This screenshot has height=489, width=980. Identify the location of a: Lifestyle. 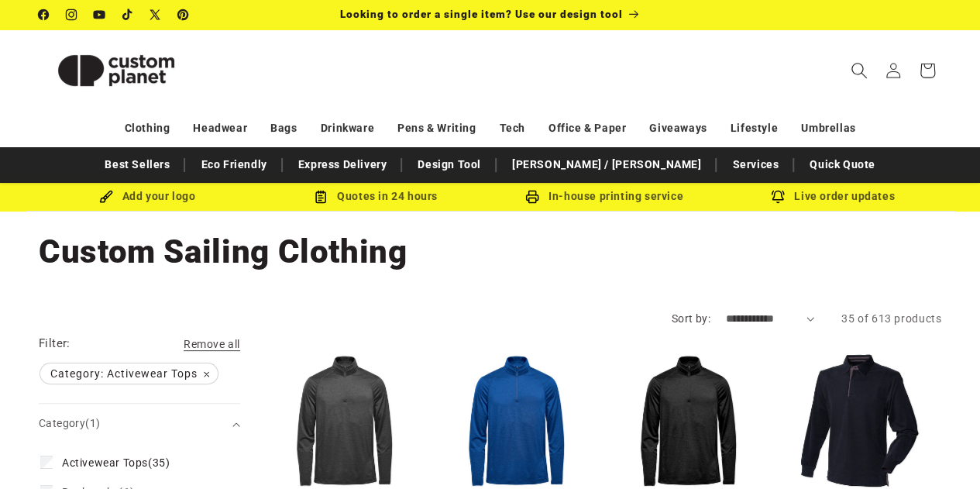
(754, 127).